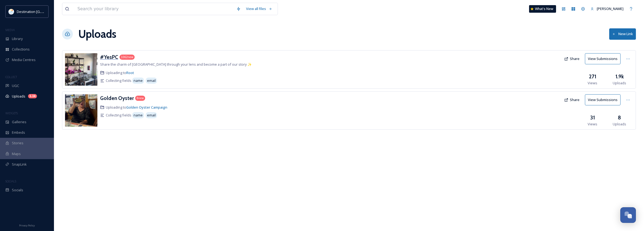  Describe the element at coordinates (27, 225) in the screenshot. I see `a: Privacy Policy` at that location.